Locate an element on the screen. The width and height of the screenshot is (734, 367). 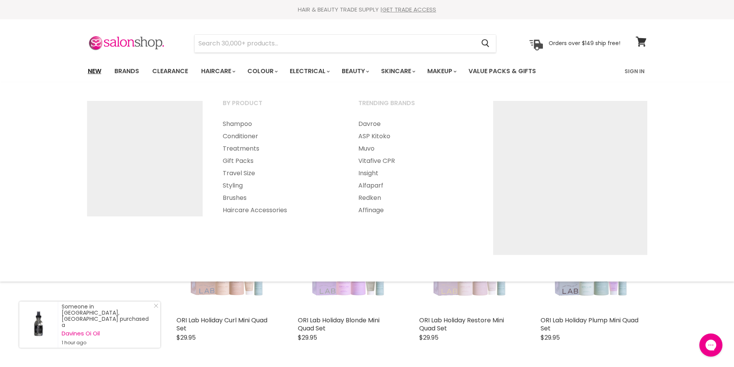
a: Affinage is located at coordinates (415, 210).